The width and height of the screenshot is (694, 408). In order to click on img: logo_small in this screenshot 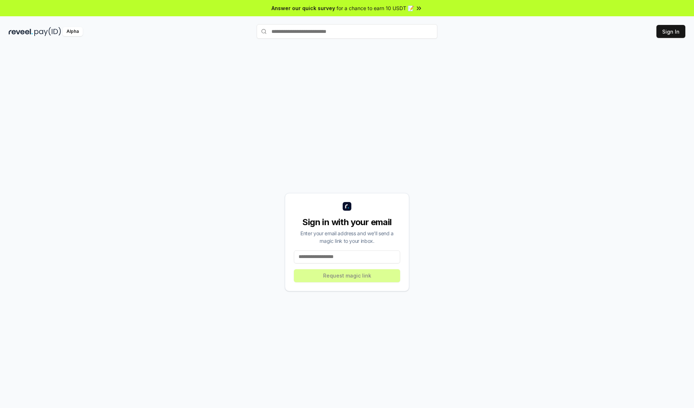, I will do `click(347, 206)`.